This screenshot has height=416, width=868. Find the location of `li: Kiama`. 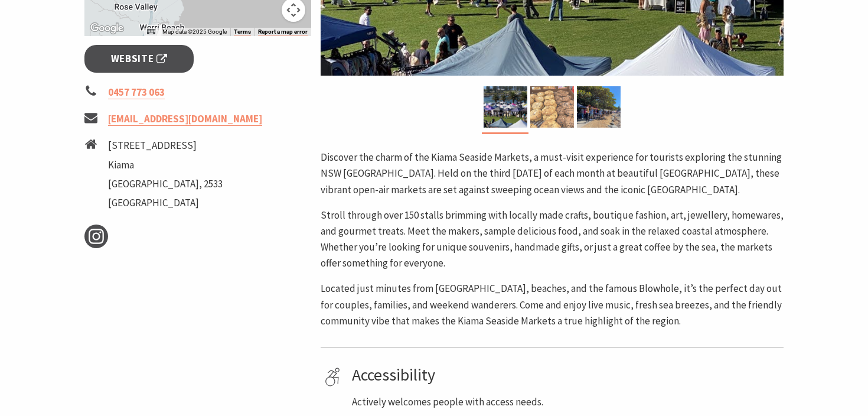

li: Kiama is located at coordinates (165, 165).